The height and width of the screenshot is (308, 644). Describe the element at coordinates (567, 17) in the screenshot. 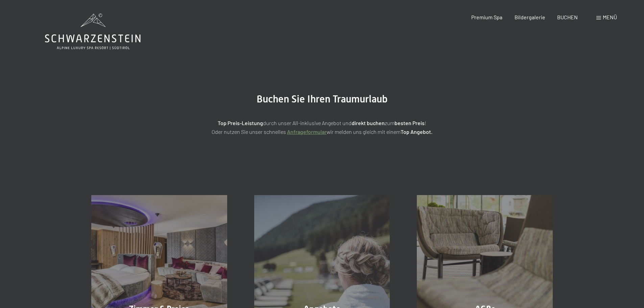

I see `a: BUCHEN` at that location.